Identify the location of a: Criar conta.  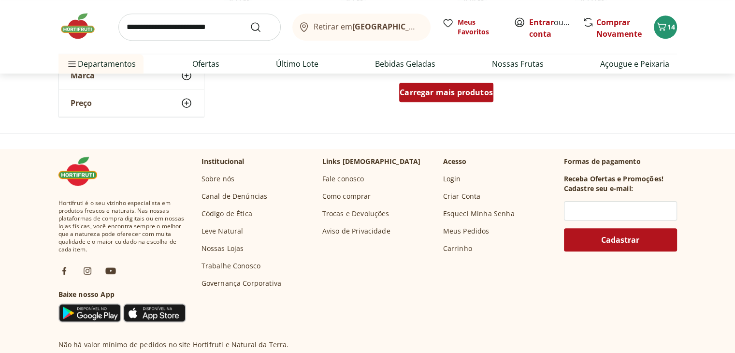
(555, 28).